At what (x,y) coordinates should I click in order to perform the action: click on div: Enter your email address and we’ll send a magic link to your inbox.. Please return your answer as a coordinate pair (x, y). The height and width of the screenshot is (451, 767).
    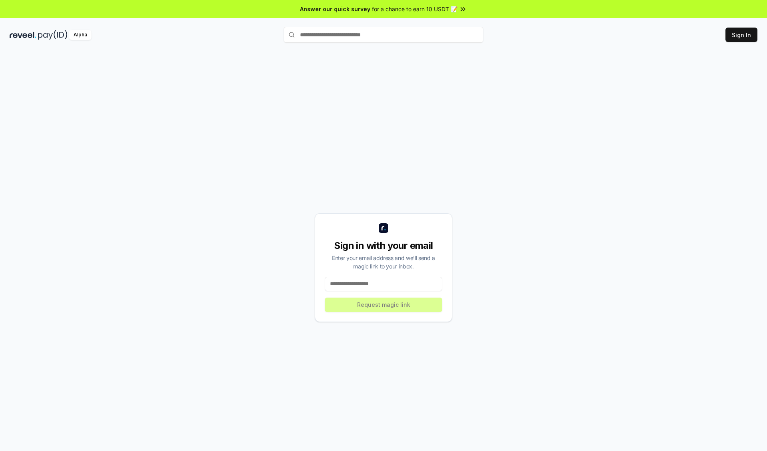
    Looking at the image, I should click on (383, 262).